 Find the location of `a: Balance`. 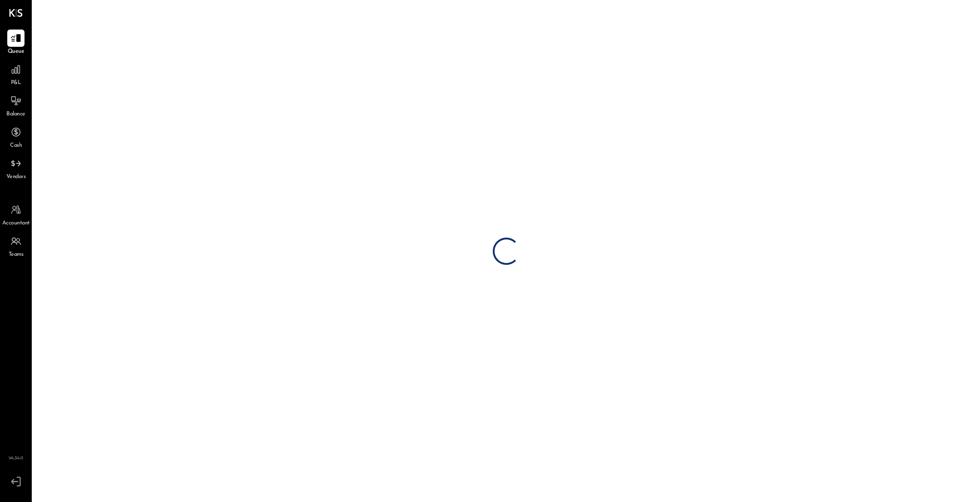

a: Balance is located at coordinates (16, 106).